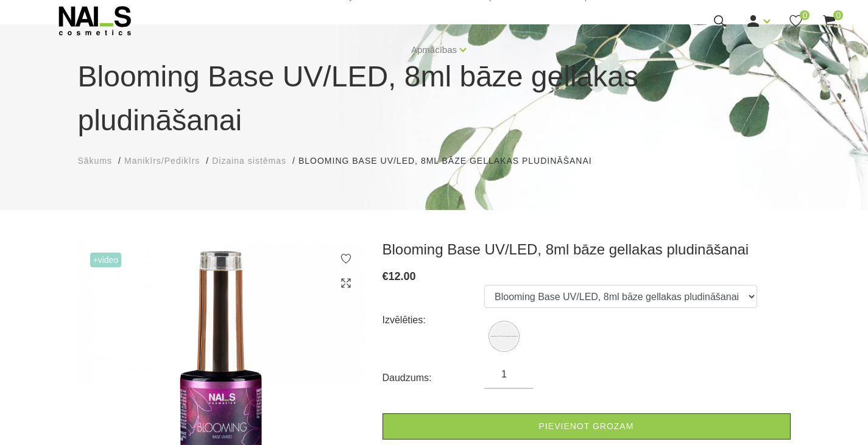 The height and width of the screenshot is (445, 868). Describe the element at coordinates (249, 161) in the screenshot. I see `span: Dizaina sistēmas` at that location.